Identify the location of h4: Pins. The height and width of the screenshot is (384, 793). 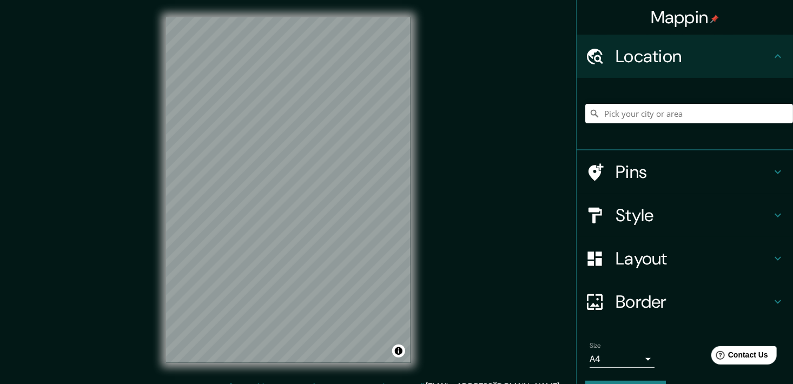
(694, 172).